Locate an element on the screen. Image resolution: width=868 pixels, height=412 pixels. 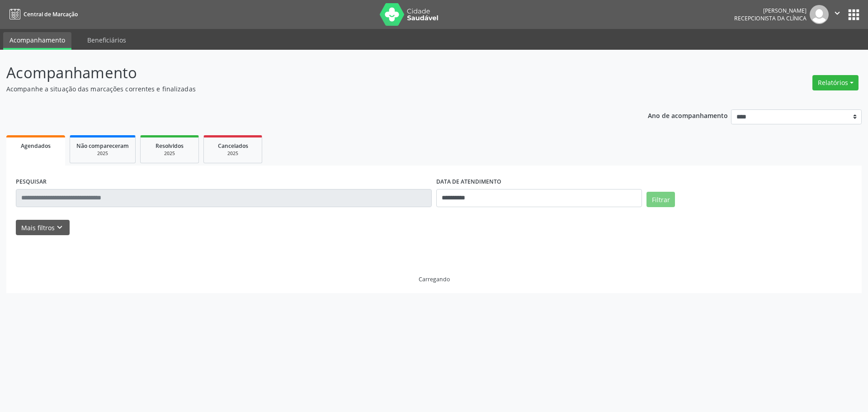
img: img is located at coordinates (819, 15).